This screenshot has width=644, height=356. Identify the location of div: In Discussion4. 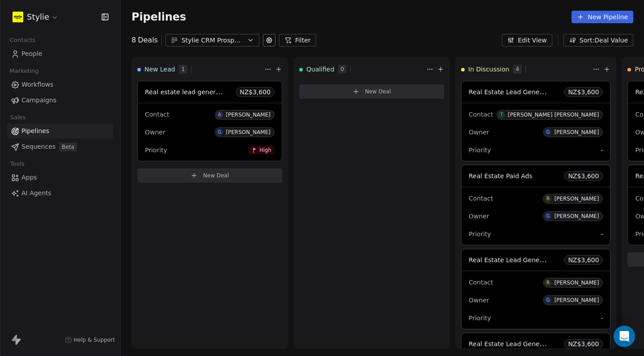
(526, 69).